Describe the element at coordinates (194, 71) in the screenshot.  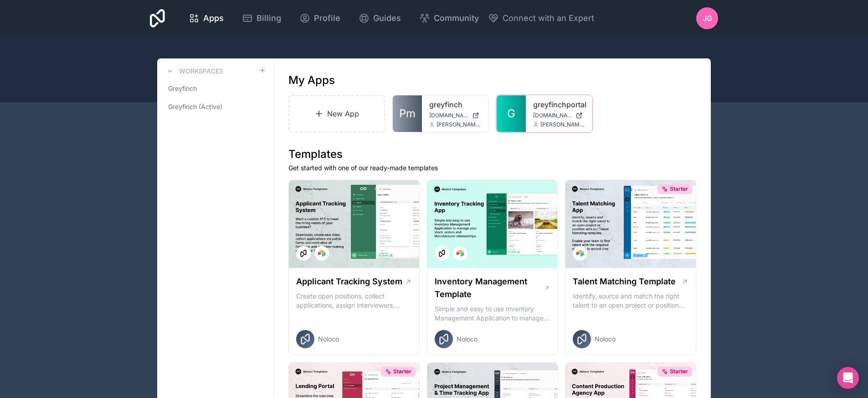
I see `a: Workspaces` at that location.